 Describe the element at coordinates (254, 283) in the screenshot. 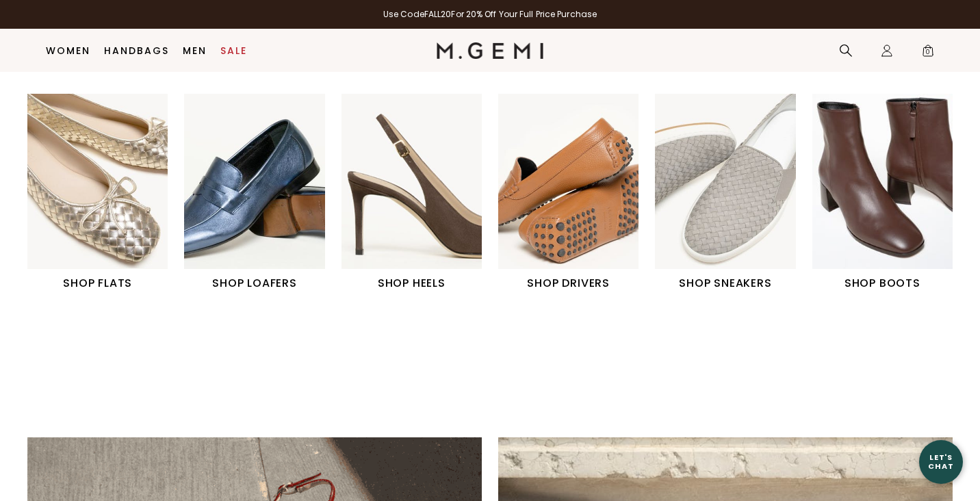

I see `h1: SHOP LOAFERS` at that location.